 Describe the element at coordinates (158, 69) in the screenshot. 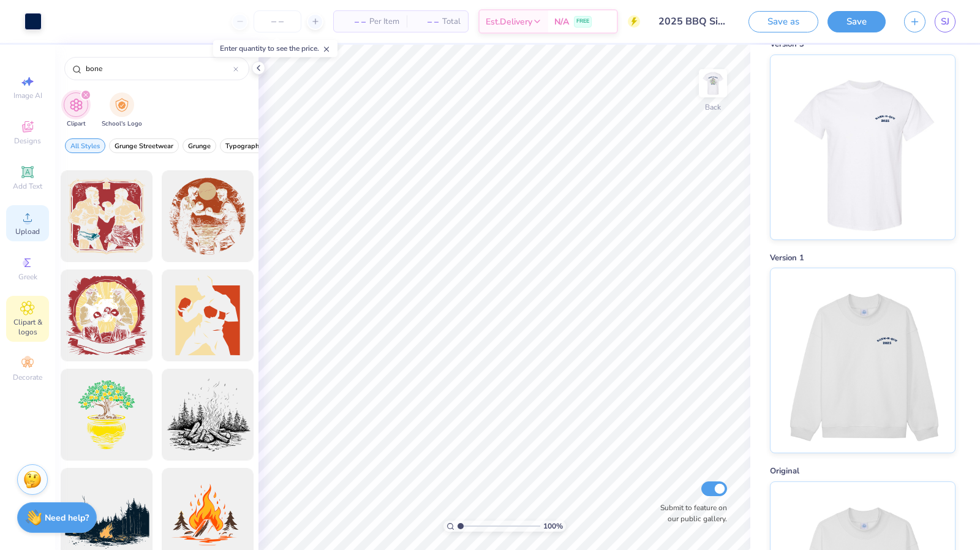

I see `input: Try "Stars"` at that location.